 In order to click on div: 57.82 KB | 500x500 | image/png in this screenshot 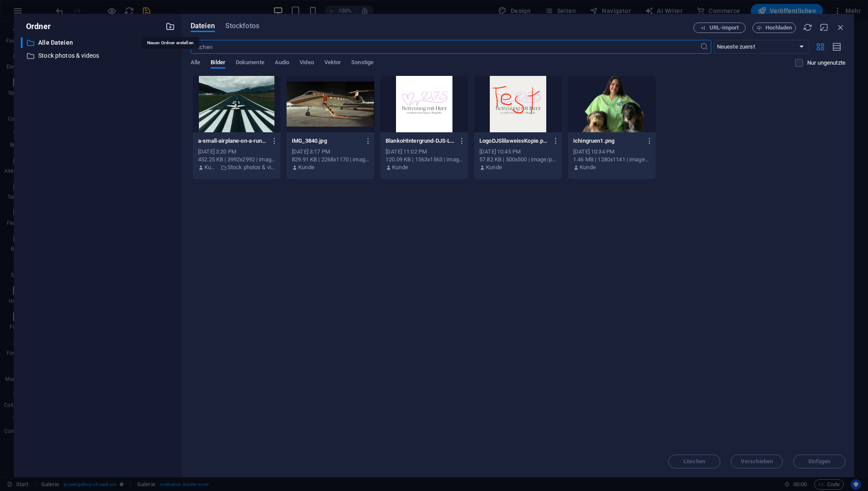, I will do `click(518, 159)`.